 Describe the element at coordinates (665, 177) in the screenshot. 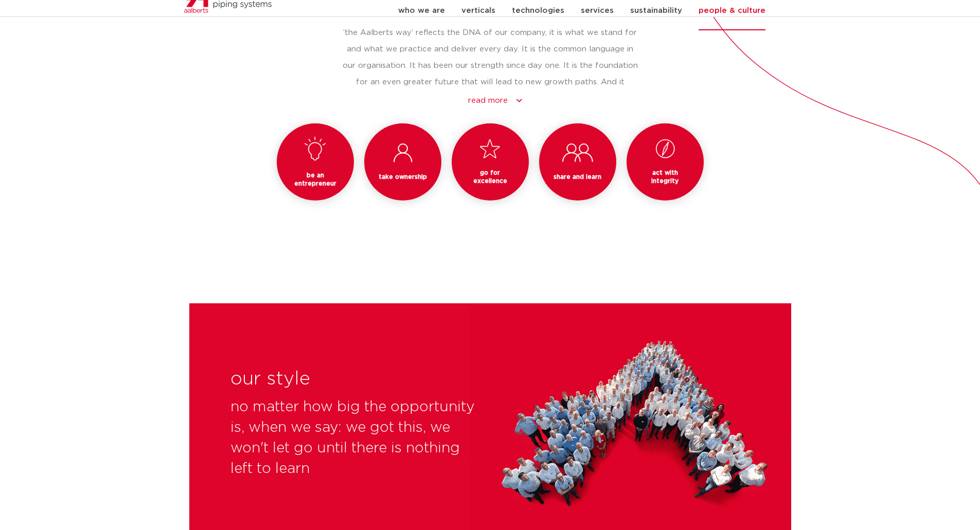

I see `h3: act with integrity` at that location.